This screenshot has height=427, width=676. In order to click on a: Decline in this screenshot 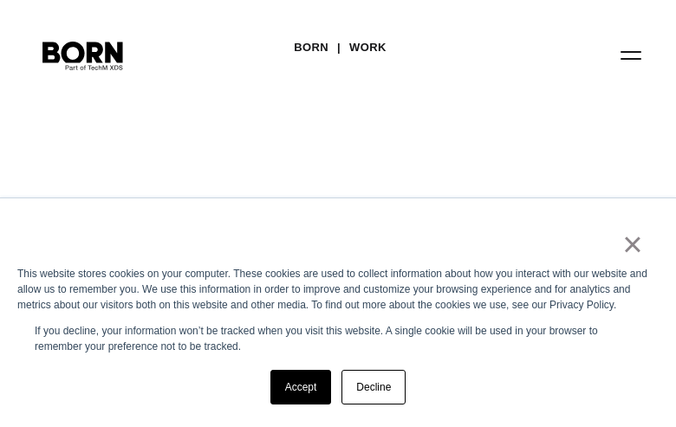, I will do `click(373, 387)`.